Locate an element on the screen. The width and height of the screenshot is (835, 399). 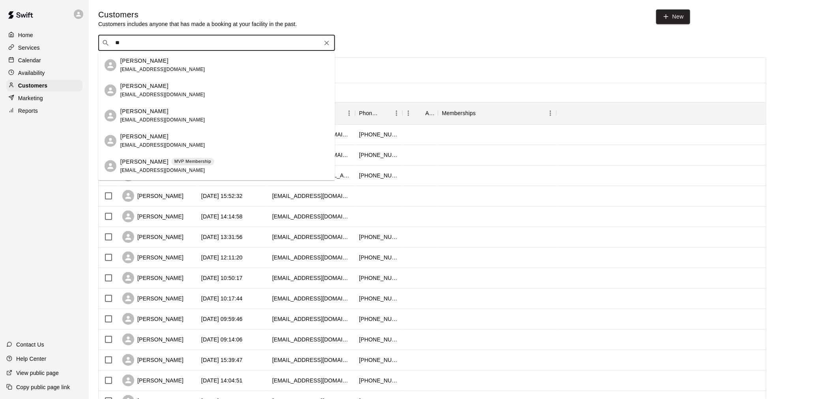
p: Availability is located at coordinates (32, 73).